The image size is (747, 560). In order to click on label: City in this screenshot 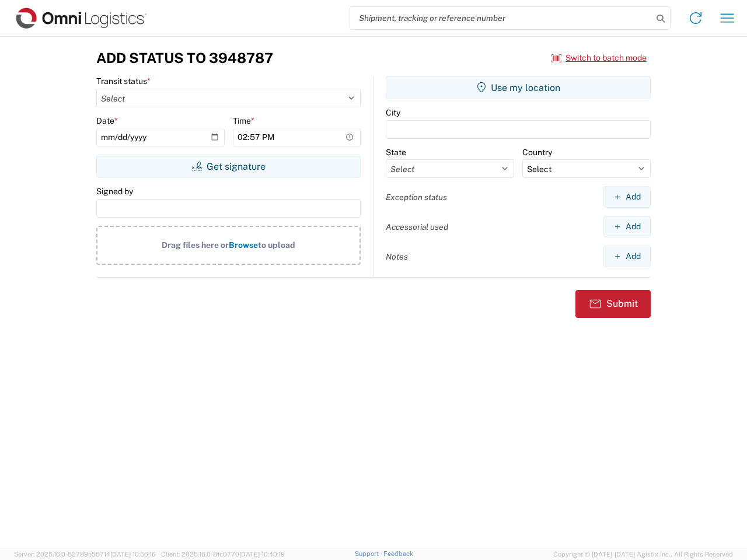, I will do `click(393, 112)`.